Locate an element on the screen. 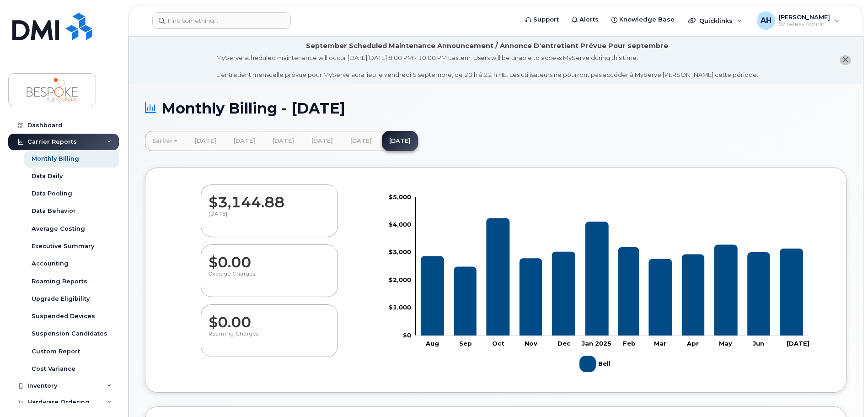 Image resolution: width=868 pixels, height=417 pixels. tspan: Jan 2025 is located at coordinates (597, 343).